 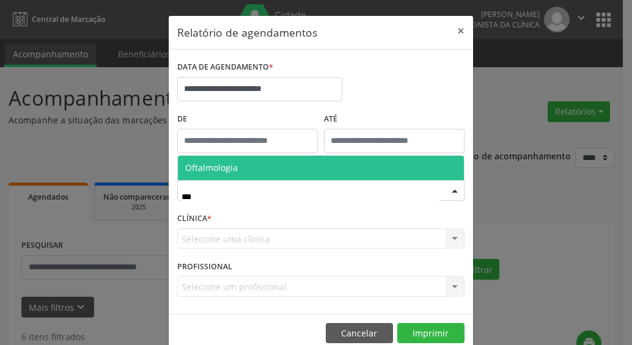 What do you see at coordinates (359, 334) in the screenshot?
I see `button: Cancelar` at bounding box center [359, 334].